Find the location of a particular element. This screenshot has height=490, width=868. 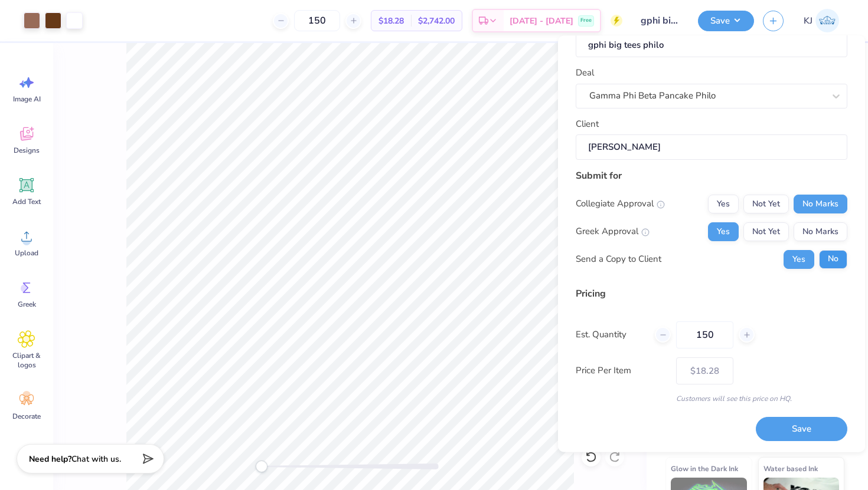

div: Greek Approval is located at coordinates (612, 232).